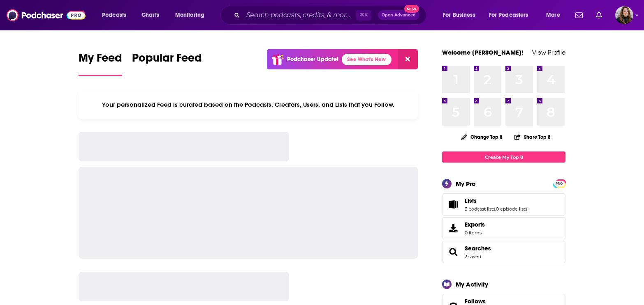 Image resolution: width=644 pixels, height=305 pixels. What do you see at coordinates (509, 15) in the screenshot?
I see `span: For Podcasters` at bounding box center [509, 15].